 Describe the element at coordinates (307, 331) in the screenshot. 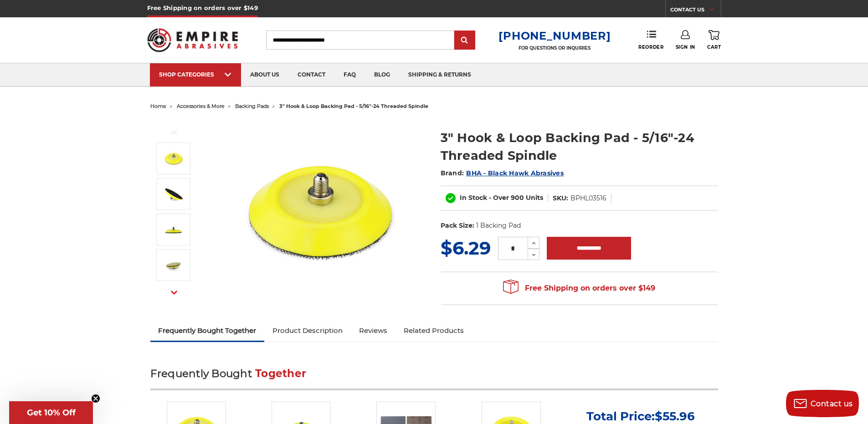

I see `a: Product Description` at that location.